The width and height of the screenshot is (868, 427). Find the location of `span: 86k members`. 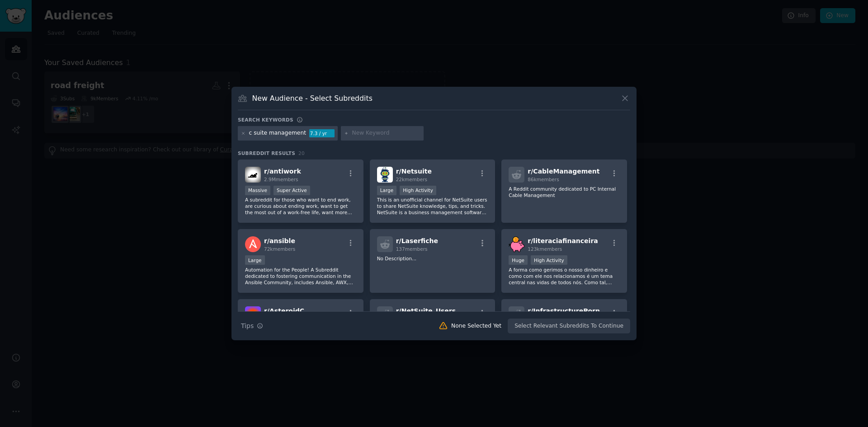

span: 86k members is located at coordinates (543, 179).